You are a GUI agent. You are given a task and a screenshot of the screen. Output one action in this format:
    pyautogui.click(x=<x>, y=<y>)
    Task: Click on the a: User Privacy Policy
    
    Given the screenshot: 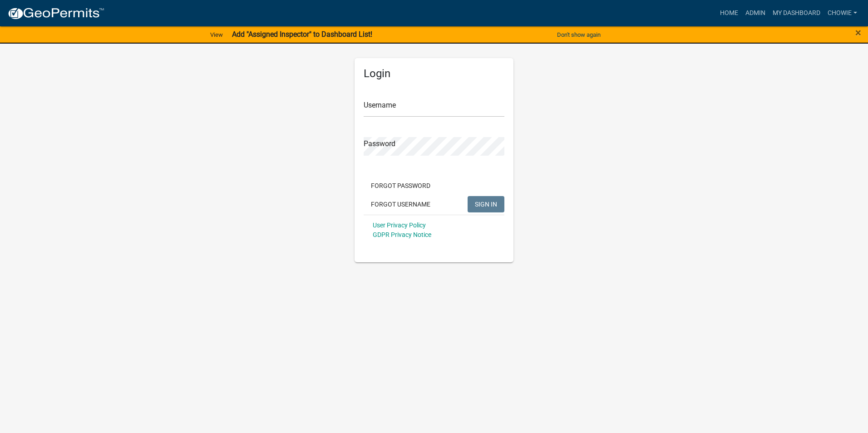 What is the action you would take?
    pyautogui.click(x=399, y=225)
    